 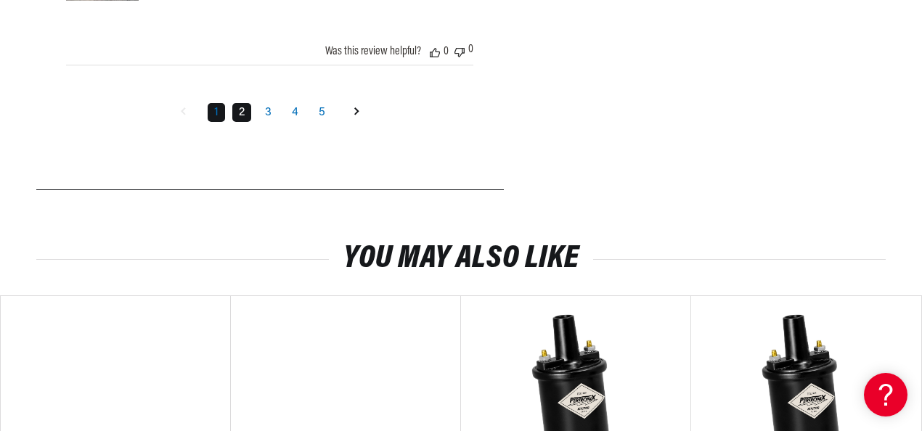 What do you see at coordinates (295, 113) in the screenshot?
I see `a: Goto Page 4` at bounding box center [295, 113].